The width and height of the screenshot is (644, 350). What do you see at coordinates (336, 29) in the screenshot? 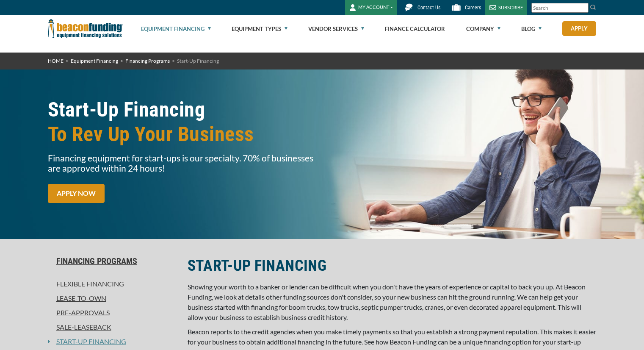
I see `a: Vendor Services` at bounding box center [336, 29].